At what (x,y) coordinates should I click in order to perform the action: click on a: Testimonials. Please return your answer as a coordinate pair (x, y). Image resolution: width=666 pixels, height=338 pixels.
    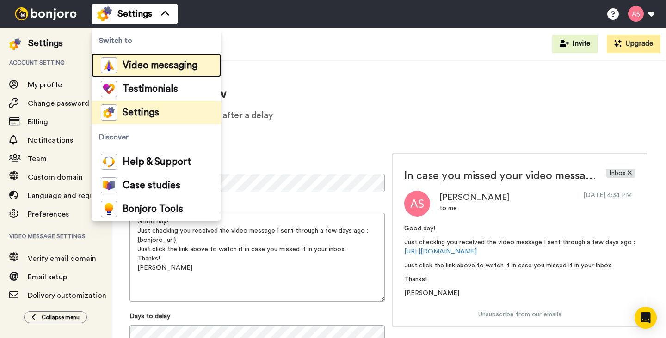
    Looking at the image, I should click on (156, 89).